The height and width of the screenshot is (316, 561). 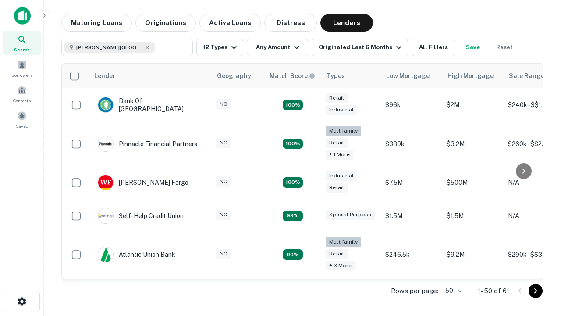 What do you see at coordinates (293, 254) in the screenshot?
I see `div: Matching Properties: 10, hasApolloMatch: undefined` at bounding box center [293, 254].